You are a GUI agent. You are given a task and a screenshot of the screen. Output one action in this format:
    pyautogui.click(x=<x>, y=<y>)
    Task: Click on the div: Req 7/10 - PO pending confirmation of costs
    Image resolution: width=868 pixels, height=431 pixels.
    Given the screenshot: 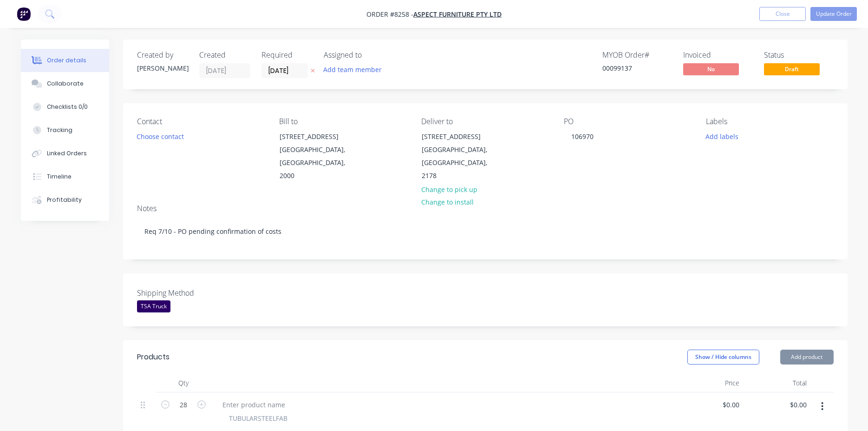 What is the action you would take?
    pyautogui.click(x=486, y=231)
    